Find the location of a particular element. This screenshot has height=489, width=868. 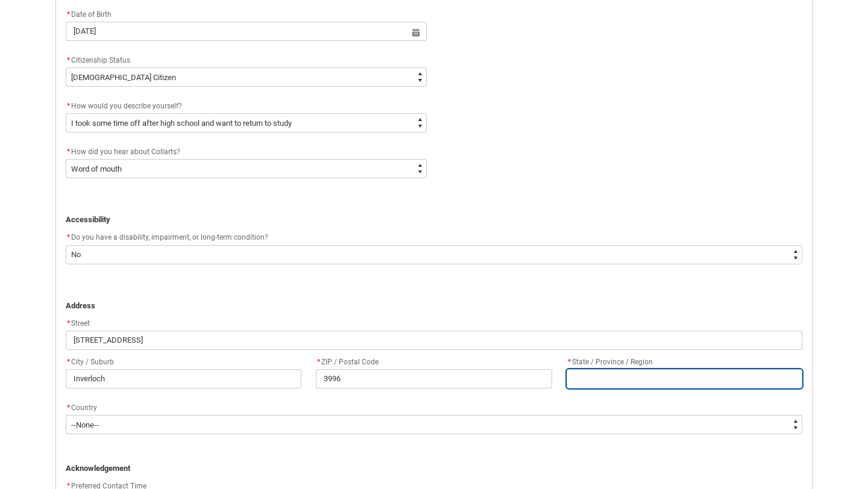

span: How would you describe yourself? is located at coordinates (127, 106).